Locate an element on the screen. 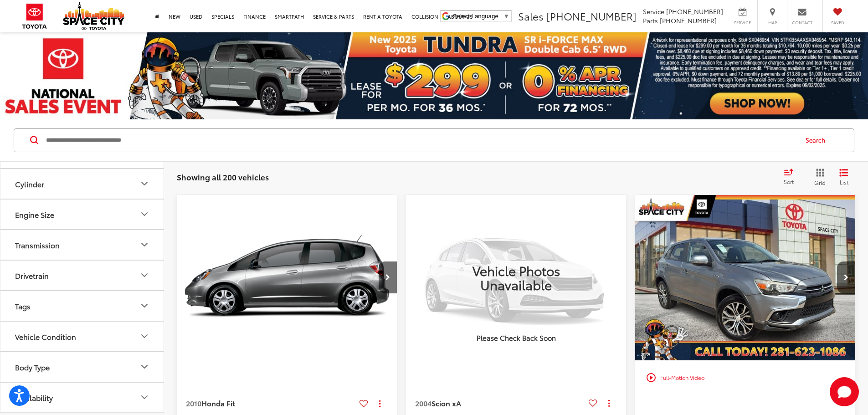 The width and height of the screenshot is (868, 415). span: Scion xA is located at coordinates (446, 403).